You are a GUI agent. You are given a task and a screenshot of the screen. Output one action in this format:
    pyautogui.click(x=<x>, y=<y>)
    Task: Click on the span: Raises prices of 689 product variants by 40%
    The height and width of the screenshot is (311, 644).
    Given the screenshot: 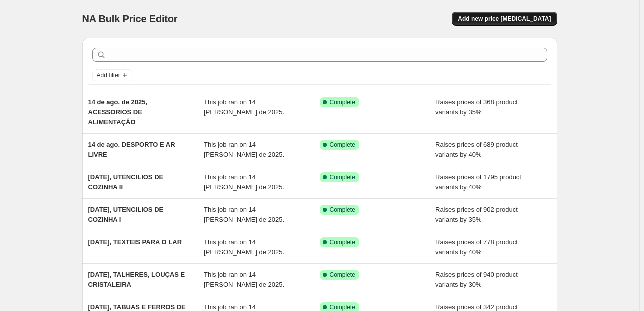 What is the action you would take?
    pyautogui.click(x=476, y=150)
    